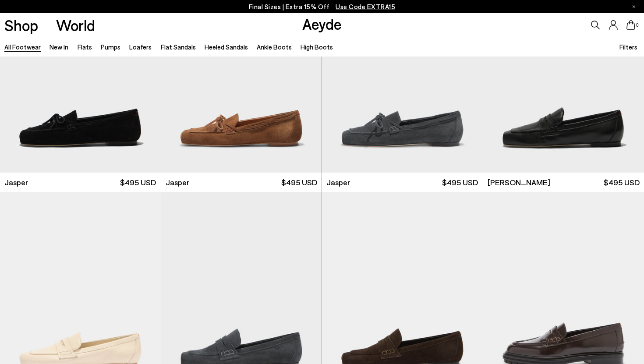 The image size is (644, 364). What do you see at coordinates (322, 6) in the screenshot?
I see `p: Final Sizes | Extra 15% Off` at bounding box center [322, 6].